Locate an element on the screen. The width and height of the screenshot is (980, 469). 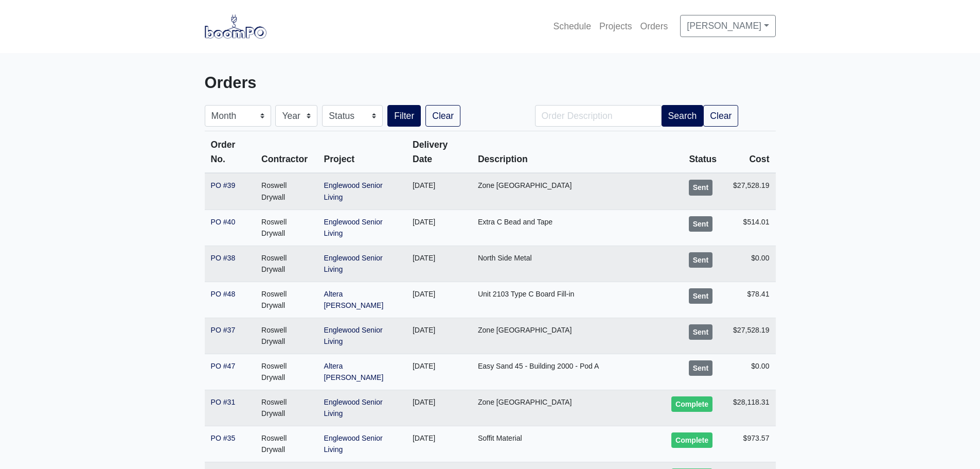
button: Search is located at coordinates (683, 115).